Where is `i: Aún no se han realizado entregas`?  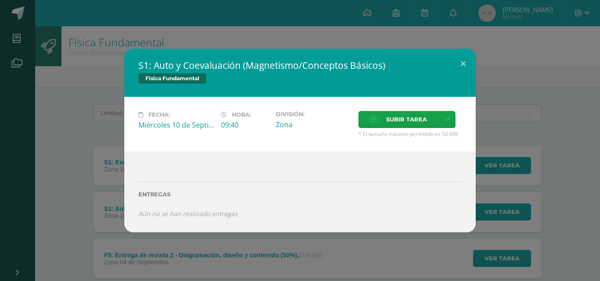 i: Aún no se han realizado entregas is located at coordinates (188, 214).